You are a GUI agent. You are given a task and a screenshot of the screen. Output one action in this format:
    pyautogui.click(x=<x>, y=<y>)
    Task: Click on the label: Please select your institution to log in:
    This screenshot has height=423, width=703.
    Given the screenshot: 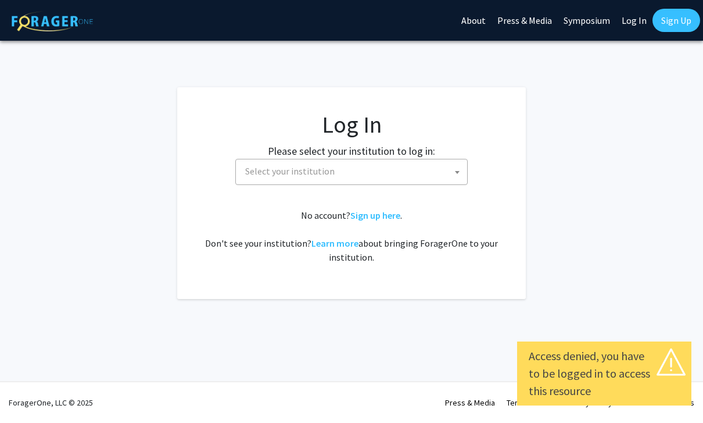 What is the action you would take?
    pyautogui.click(x=352, y=151)
    